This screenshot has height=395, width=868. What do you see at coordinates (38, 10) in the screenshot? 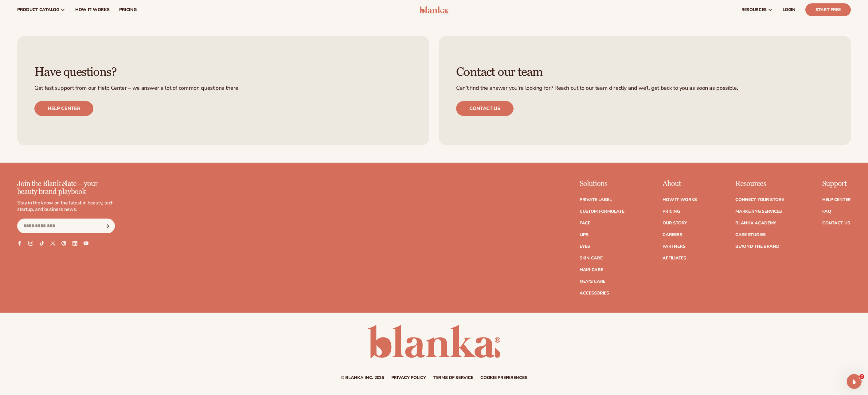
I see `span: product catalog` at bounding box center [38, 10].